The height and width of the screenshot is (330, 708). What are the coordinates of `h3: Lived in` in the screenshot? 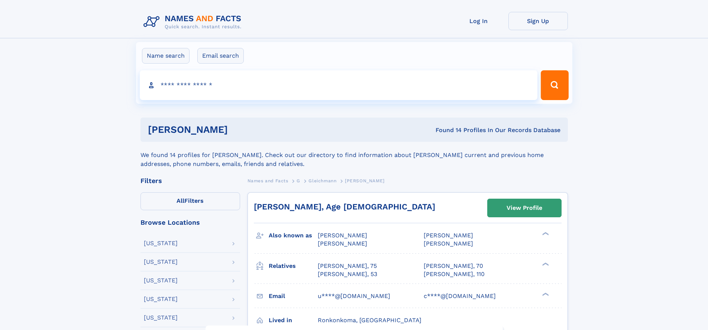 It's located at (293, 320).